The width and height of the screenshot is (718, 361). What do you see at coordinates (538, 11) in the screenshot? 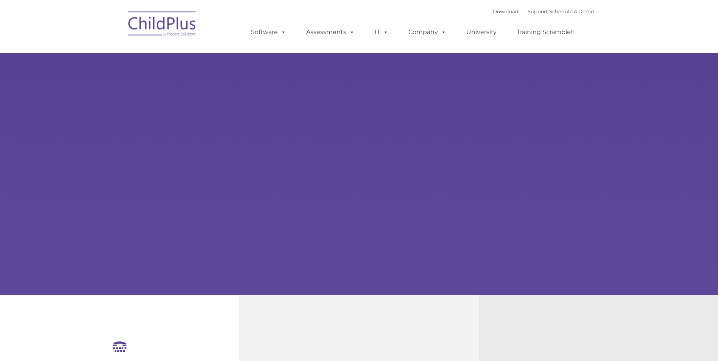
I see `a: Support` at bounding box center [538, 11].